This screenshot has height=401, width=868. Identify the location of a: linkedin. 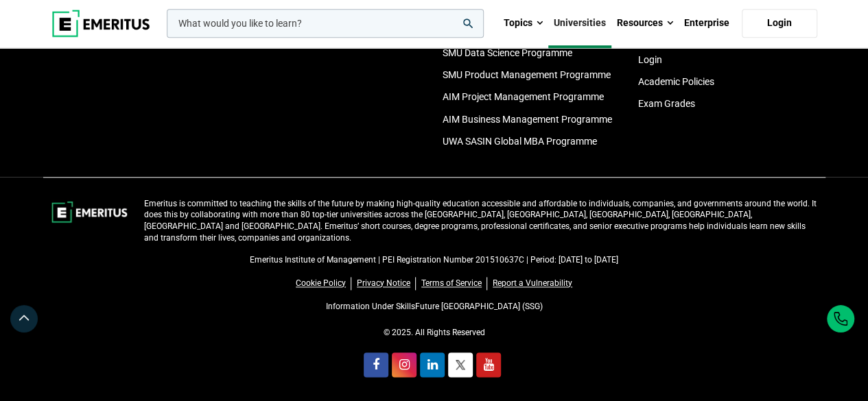
(432, 365).